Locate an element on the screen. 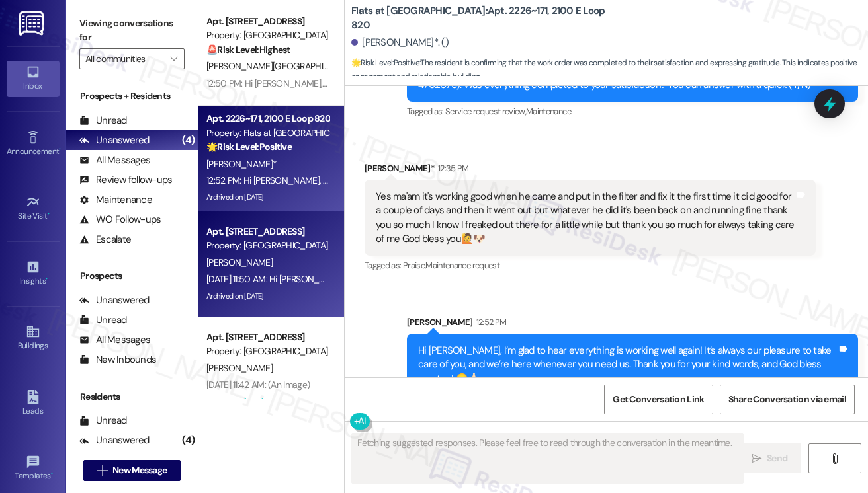  div: New Inbounds is located at coordinates (117, 359).